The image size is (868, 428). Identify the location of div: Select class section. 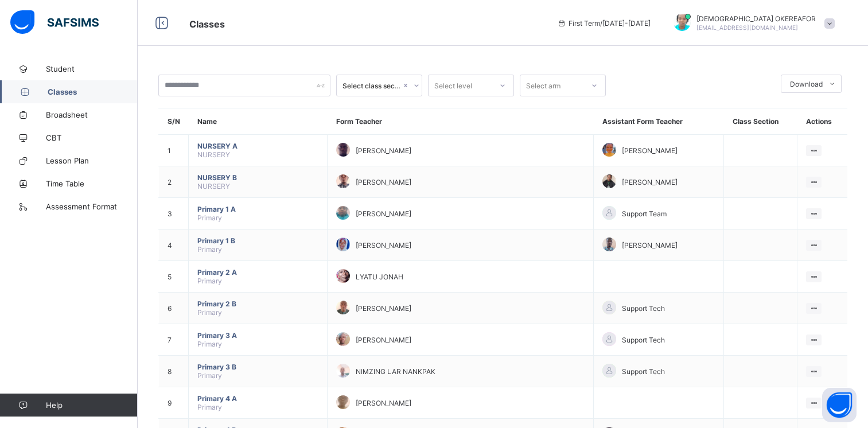
(371, 85).